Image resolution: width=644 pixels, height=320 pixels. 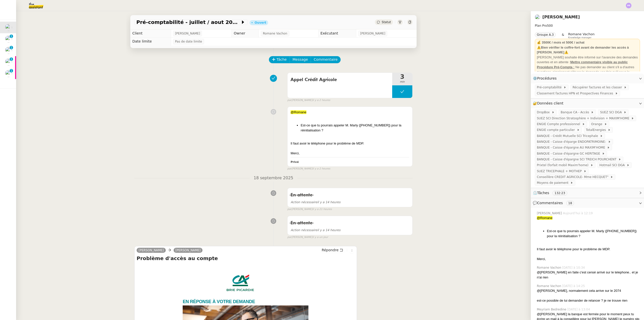 I want to click on span: Récupérer factures et les classer, so click(x=598, y=87).